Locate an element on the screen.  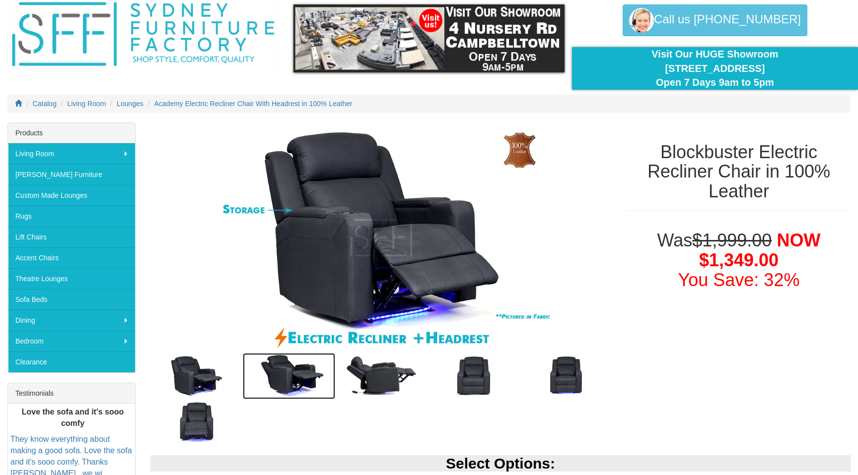
div: Testimonials is located at coordinates (71, 394).